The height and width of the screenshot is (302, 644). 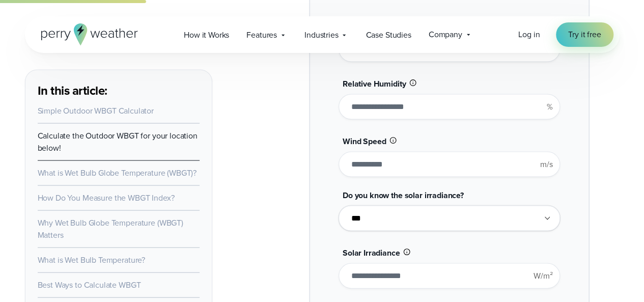 I want to click on span: Case Studies, so click(x=388, y=35).